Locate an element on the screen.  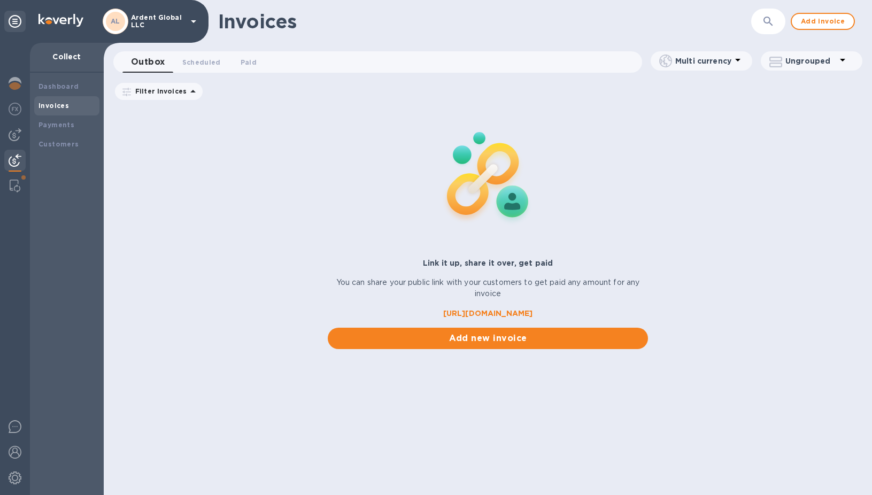
b: Dashboard is located at coordinates (59, 86).